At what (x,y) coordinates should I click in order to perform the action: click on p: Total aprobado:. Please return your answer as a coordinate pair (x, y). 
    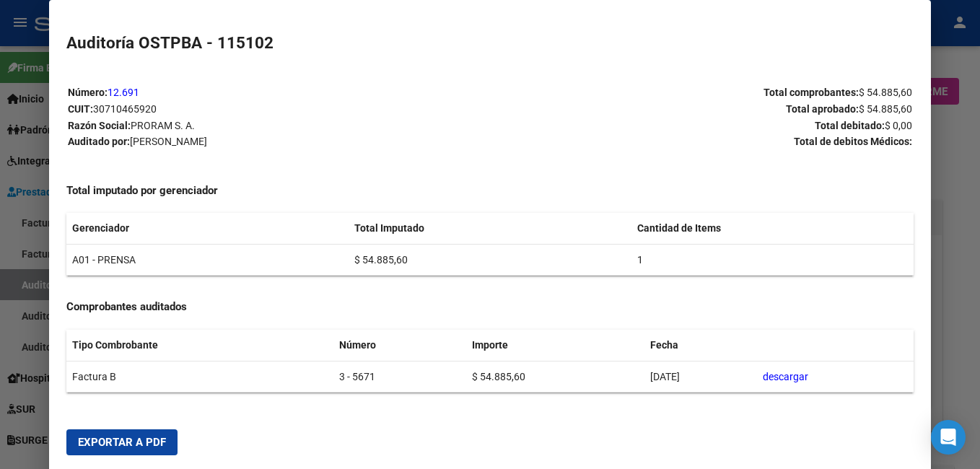
    Looking at the image, I should click on (702, 109).